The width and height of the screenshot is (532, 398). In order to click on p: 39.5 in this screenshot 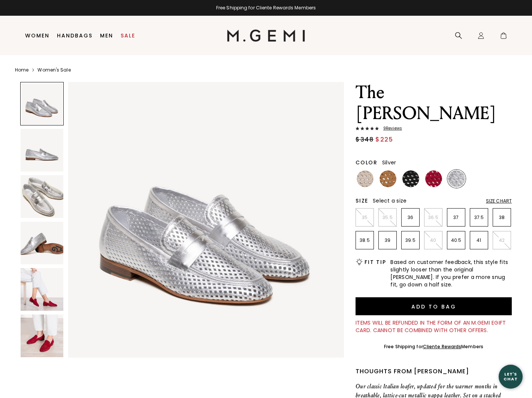, I will do `click(410, 241)`.